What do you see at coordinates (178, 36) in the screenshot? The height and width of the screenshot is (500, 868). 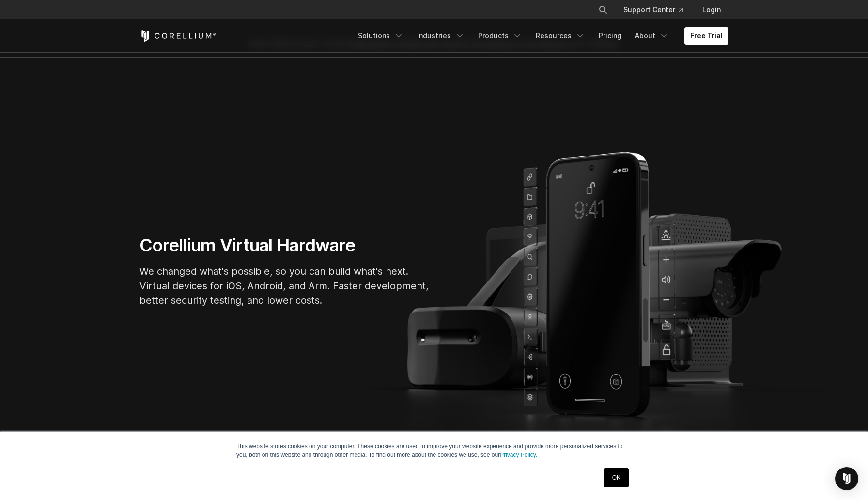 I see `a: Corellium Home` at bounding box center [178, 36].